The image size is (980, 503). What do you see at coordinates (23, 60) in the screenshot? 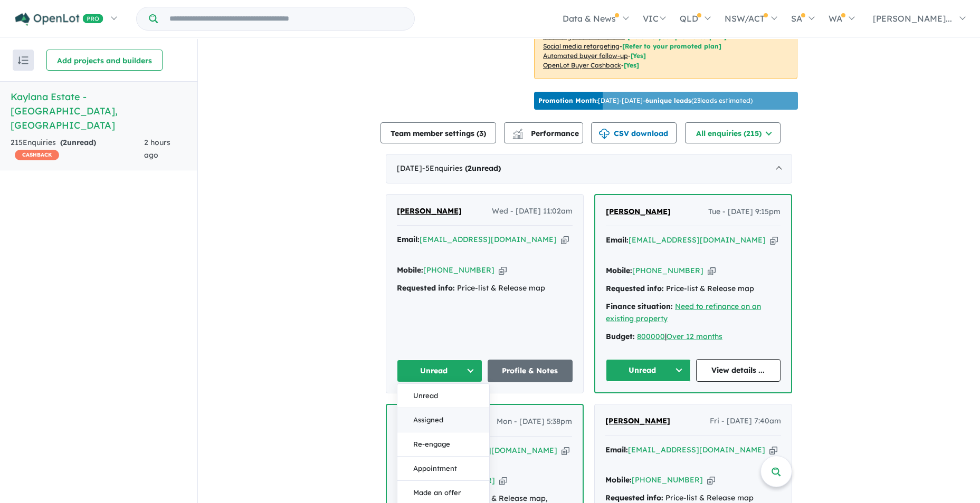
I see `img: sort.svg` at bounding box center [23, 60].